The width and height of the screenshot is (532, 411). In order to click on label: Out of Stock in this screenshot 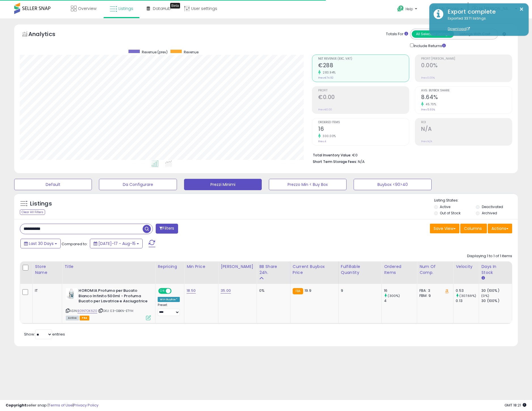, I will do `click(450, 213)`.